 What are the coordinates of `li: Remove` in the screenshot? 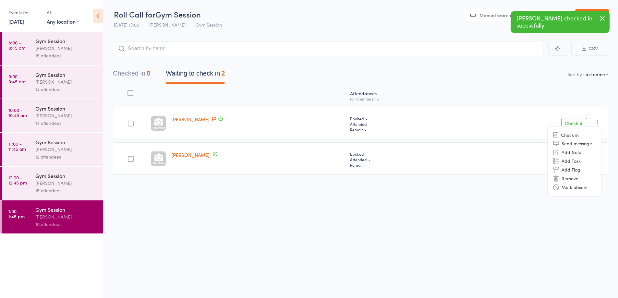 It's located at (574, 178).